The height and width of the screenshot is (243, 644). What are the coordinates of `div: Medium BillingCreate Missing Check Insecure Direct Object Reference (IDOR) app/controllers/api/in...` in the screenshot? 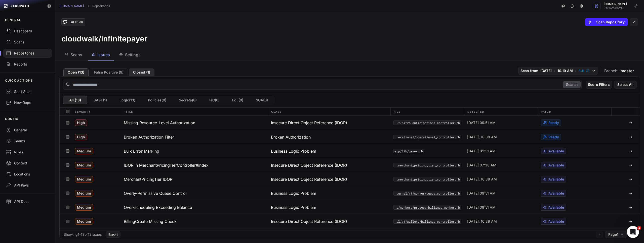 It's located at (350, 221).